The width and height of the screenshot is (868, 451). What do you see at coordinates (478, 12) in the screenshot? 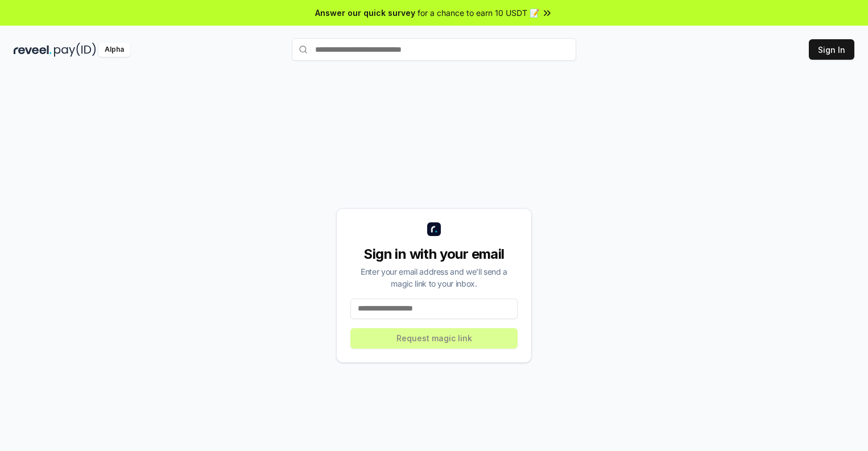
I see `span: for a chance to earn 10 USDT 📝` at bounding box center [478, 12].